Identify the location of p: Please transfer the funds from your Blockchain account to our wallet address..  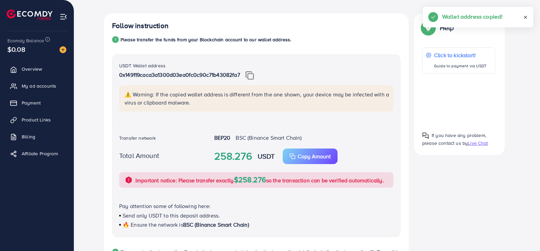
(206, 40).